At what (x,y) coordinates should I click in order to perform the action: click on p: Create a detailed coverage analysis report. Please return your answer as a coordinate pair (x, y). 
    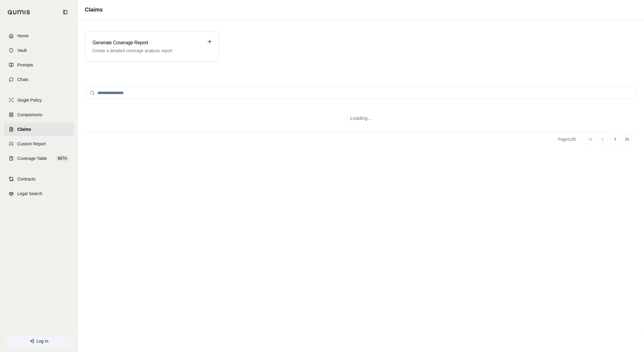
    Looking at the image, I should click on (147, 51).